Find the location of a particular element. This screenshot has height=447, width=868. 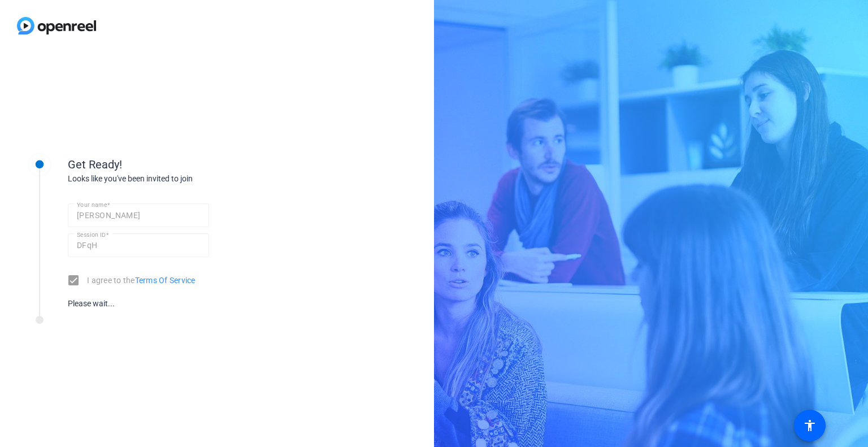

div: Get Ready! is located at coordinates (181, 165).